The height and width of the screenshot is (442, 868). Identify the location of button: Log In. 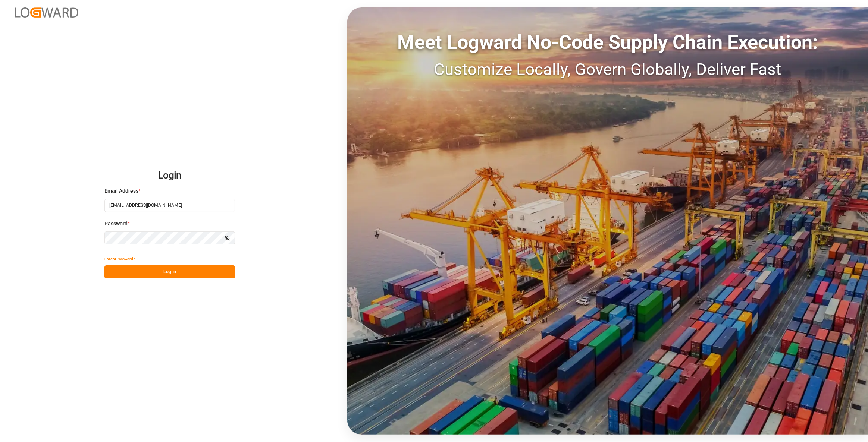
(170, 272).